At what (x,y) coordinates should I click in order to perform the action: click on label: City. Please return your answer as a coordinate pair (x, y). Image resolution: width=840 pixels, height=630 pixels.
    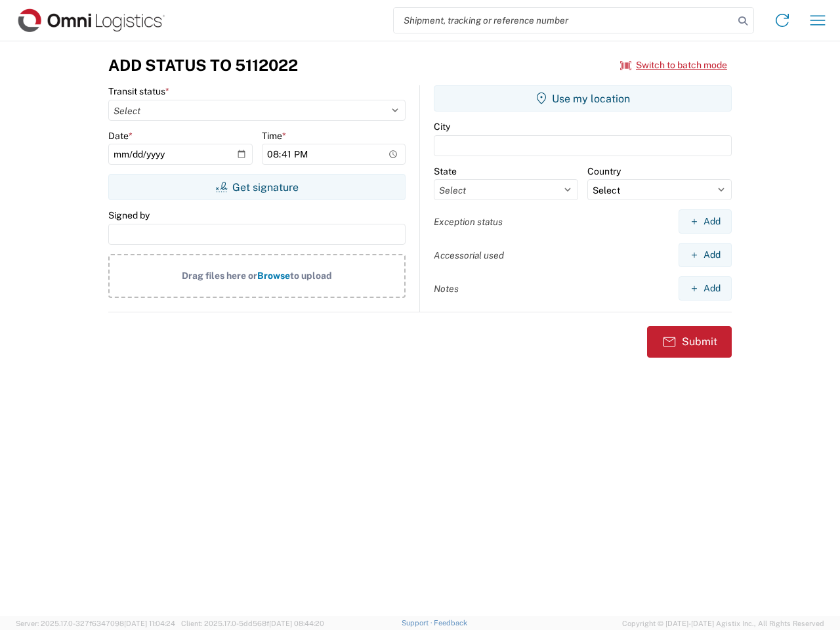
    Looking at the image, I should click on (441, 127).